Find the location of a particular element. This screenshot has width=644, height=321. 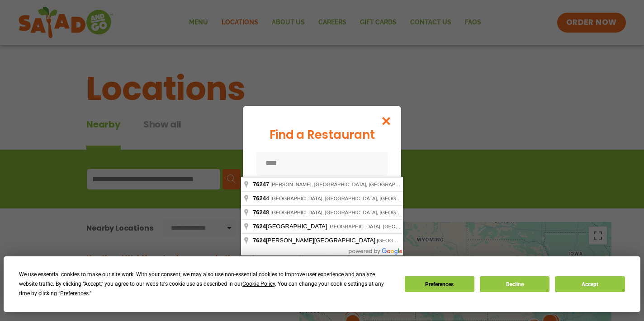

button: Accept is located at coordinates (590, 284).